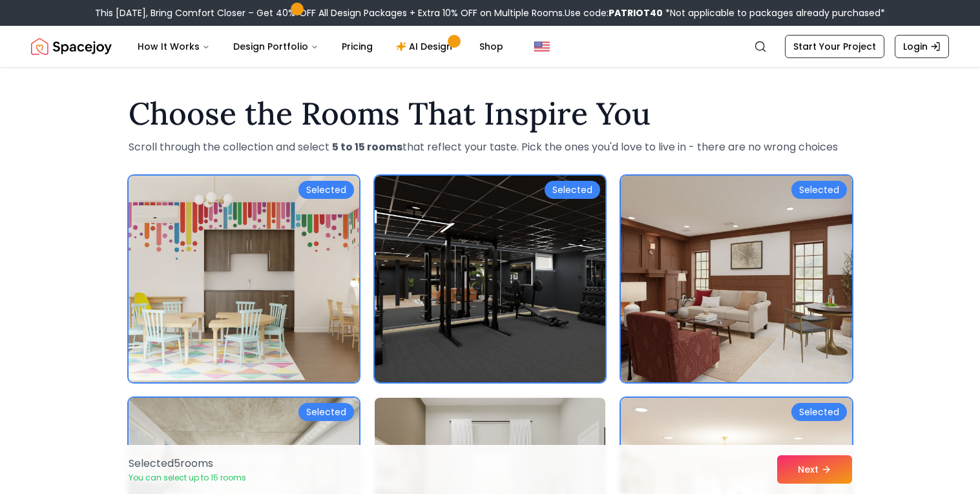  I want to click on span: Use code:, so click(614, 13).